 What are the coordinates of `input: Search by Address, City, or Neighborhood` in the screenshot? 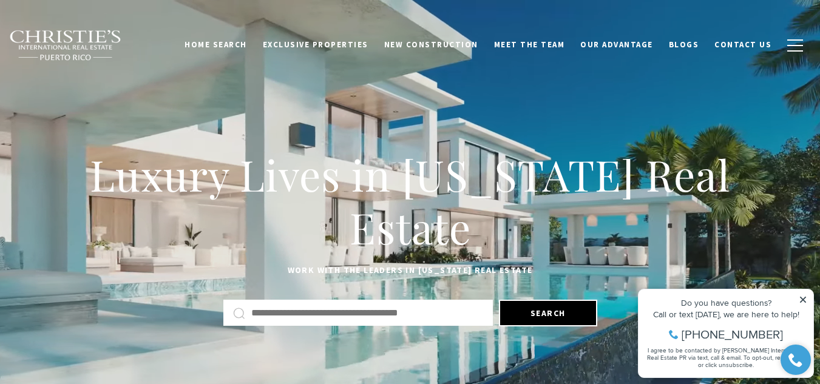 It's located at (367, 313).